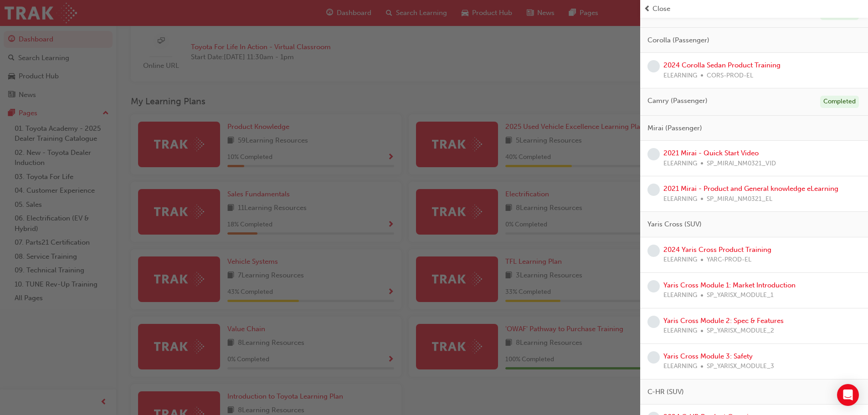  What do you see at coordinates (675, 128) in the screenshot?
I see `span: Mirai (Passenger)` at bounding box center [675, 128].